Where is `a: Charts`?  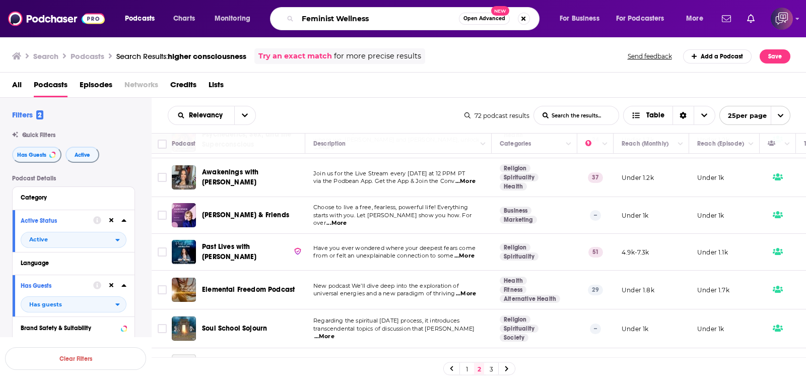
a: Charts is located at coordinates (184, 19).